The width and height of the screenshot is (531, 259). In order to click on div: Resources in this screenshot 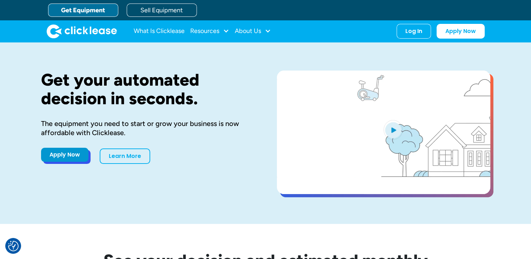, I will do `click(210, 31)`.